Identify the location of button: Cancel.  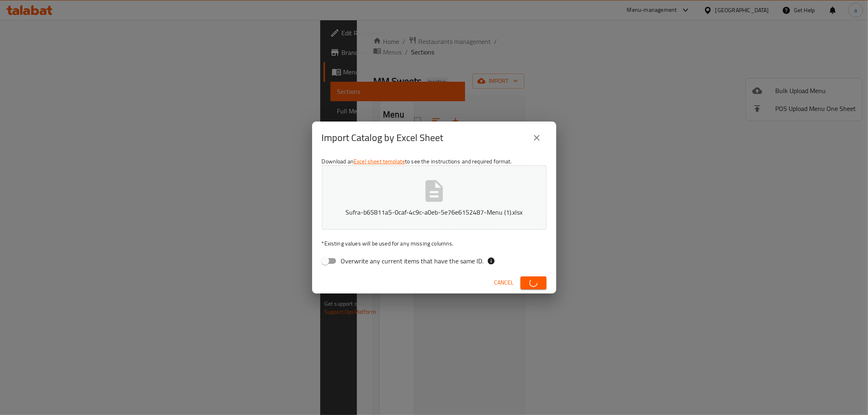
(504, 282).